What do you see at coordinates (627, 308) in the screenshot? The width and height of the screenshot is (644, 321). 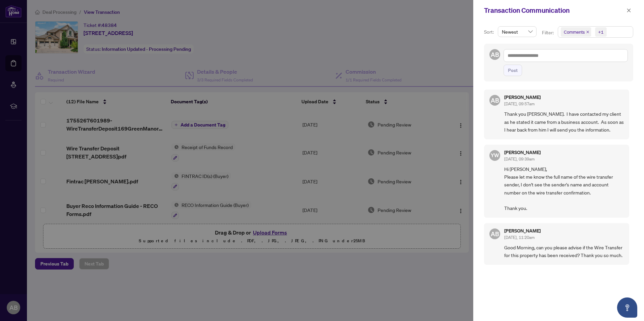 I see `button: Open asap` at bounding box center [627, 308].